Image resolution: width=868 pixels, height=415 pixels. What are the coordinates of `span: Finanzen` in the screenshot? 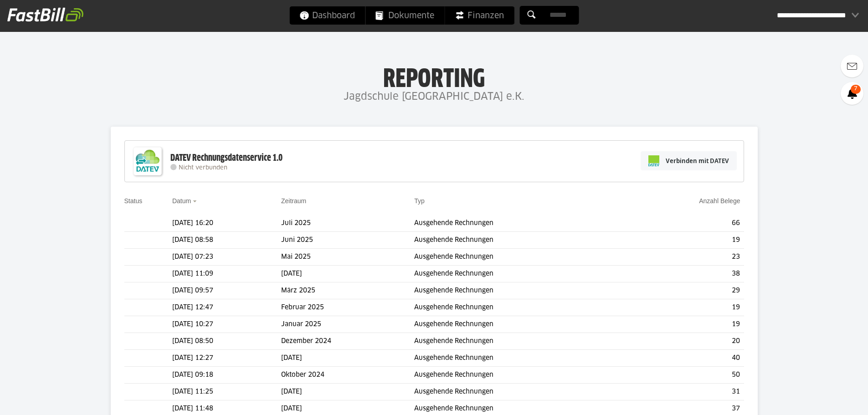 It's located at (479, 15).